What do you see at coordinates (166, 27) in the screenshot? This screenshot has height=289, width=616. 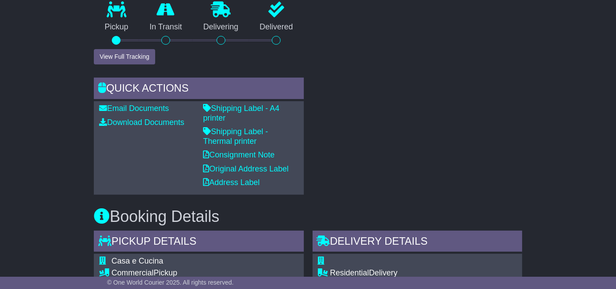 I see `p: In Transit` at bounding box center [166, 27].